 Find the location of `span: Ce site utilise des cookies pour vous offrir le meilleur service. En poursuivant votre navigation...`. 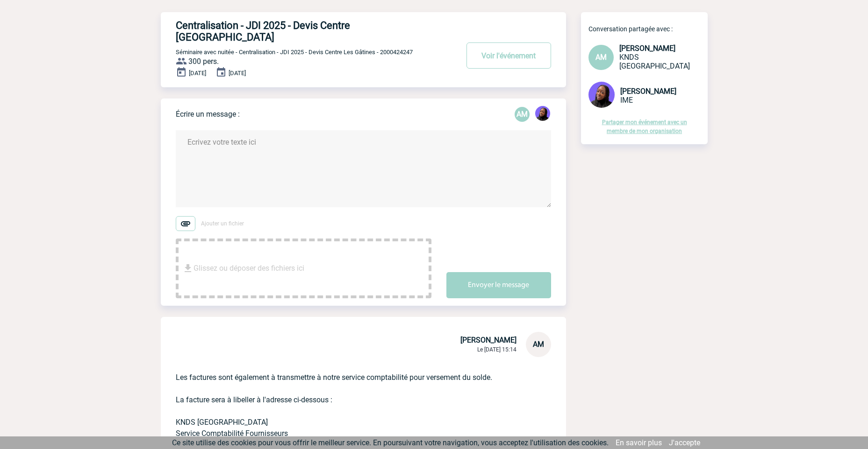

span: Ce site utilise des cookies pour vous offrir le meilleur service. En poursuivant votre navigation... is located at coordinates (390, 442).